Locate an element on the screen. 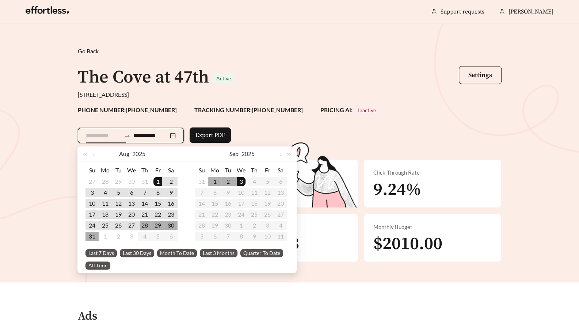  td: 2025-08-17 is located at coordinates (92, 215).